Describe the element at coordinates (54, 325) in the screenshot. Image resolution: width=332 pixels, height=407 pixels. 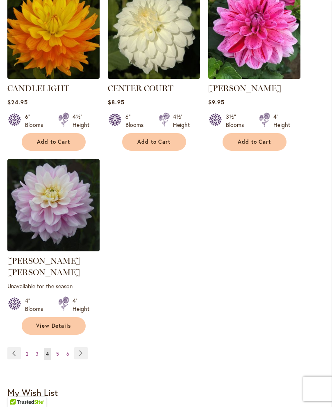
I see `a: View Details` at that location.